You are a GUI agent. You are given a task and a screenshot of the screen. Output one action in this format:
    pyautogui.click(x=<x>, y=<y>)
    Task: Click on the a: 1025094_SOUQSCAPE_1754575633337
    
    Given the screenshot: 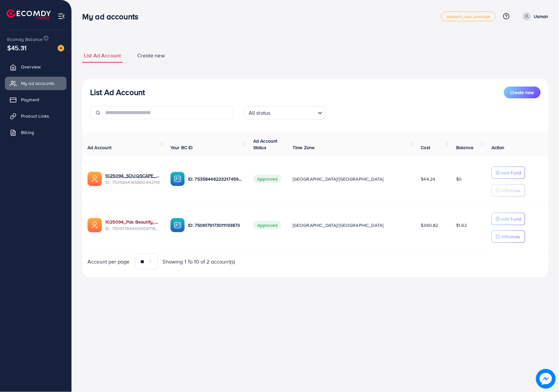 What is the action you would take?
    pyautogui.click(x=132, y=175)
    